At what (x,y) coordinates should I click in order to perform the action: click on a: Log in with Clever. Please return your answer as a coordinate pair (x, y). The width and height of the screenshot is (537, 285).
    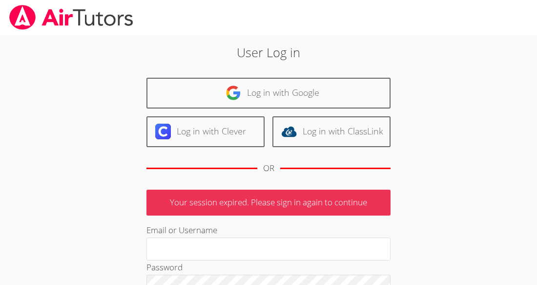
    Looking at the image, I should click on (206, 131).